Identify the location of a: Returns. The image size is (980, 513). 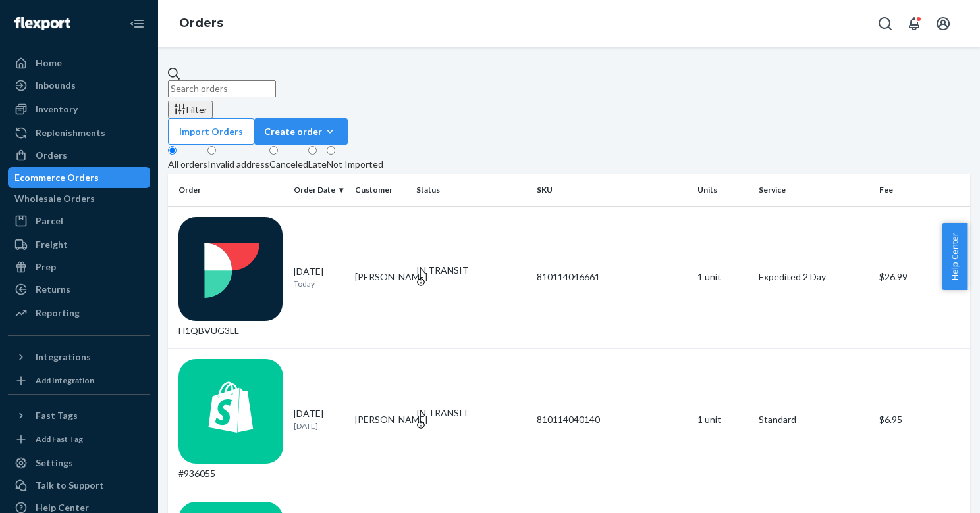
(79, 290).